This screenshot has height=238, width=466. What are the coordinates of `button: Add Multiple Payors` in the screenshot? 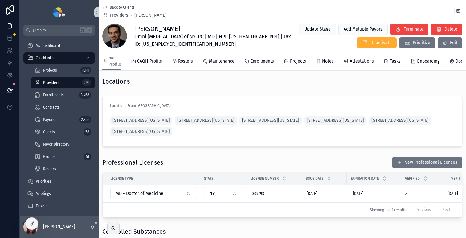 It's located at (363, 29).